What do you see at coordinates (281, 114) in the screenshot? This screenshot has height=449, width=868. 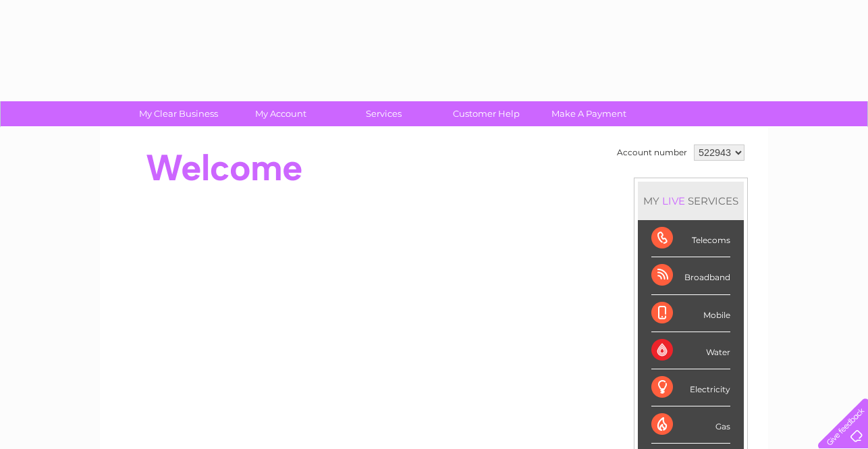 I see `a: My Account` at bounding box center [281, 114].